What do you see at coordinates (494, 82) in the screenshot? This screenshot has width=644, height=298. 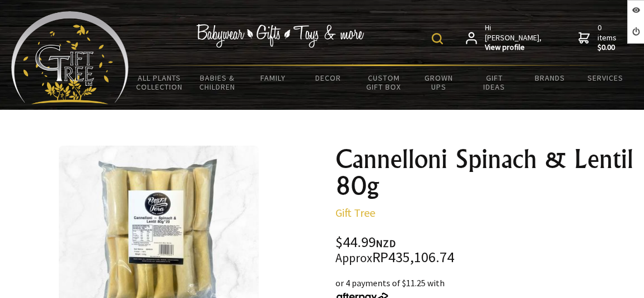 I see `a: Gift Ideas` at bounding box center [494, 82].